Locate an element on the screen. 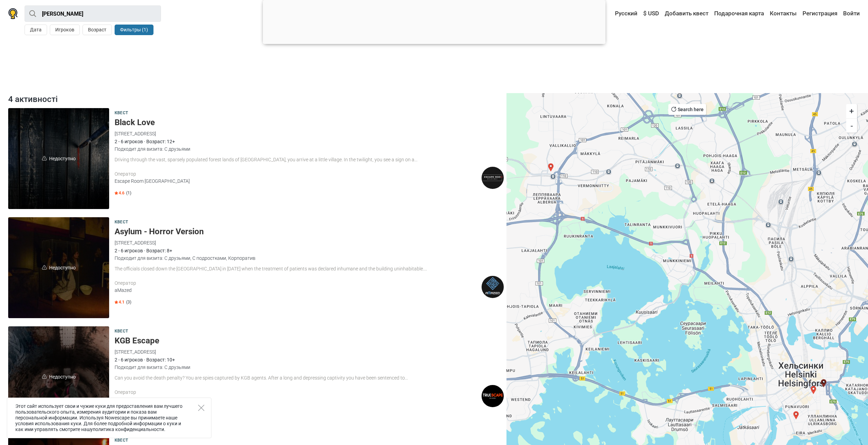 The height and width of the screenshot is (445, 868). div: 2 - 6 игроков · Возраст: 10+ is located at coordinates (309, 360).